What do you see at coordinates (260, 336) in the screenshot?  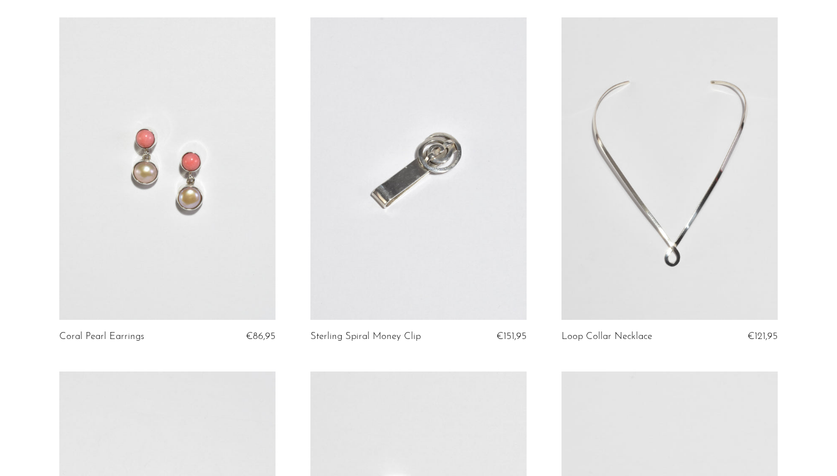 I see `span: €86,95` at bounding box center [260, 336].